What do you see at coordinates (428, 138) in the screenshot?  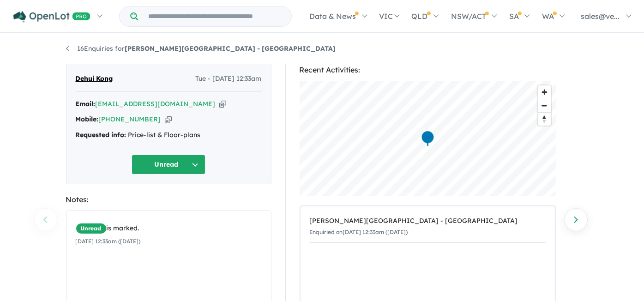 I see `canvas: Map` at bounding box center [428, 138].